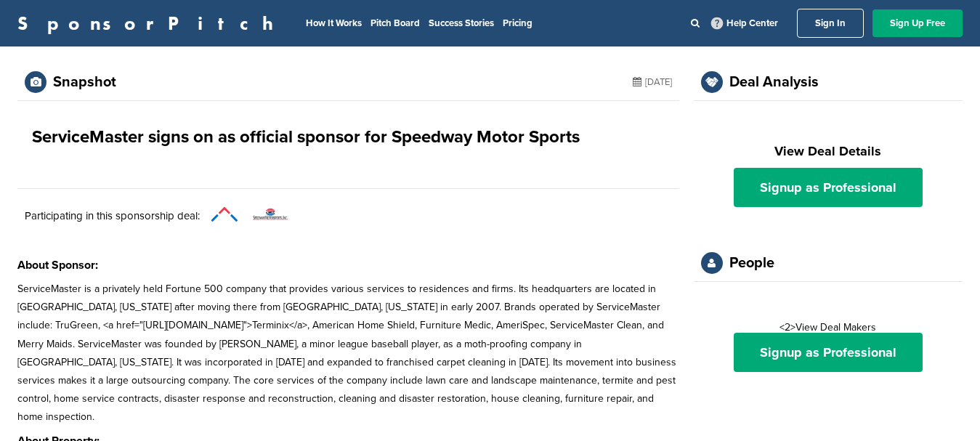 The width and height of the screenshot is (980, 441). I want to click on img: M8hikyse 400x400, so click(225, 214).